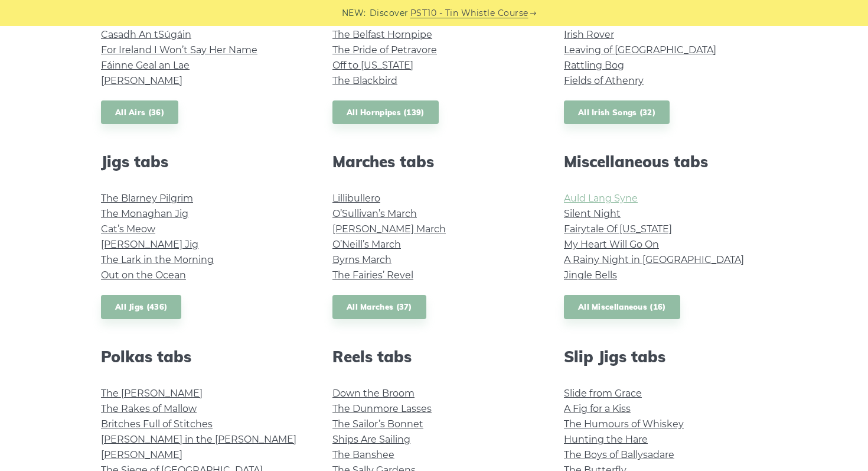 This screenshot has width=868, height=471. What do you see at coordinates (157, 260) in the screenshot?
I see `a: The Lark in the Morning` at bounding box center [157, 260].